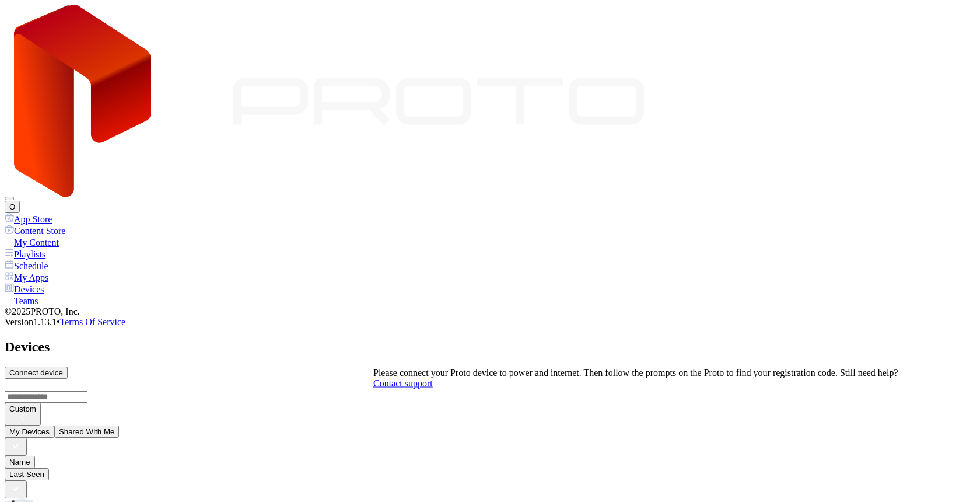 The width and height of the screenshot is (980, 502). I want to click on div: App Store, so click(490, 219).